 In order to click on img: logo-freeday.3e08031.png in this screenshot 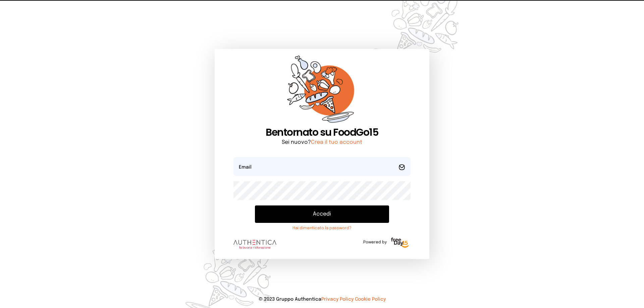, I will do `click(400, 243)`.